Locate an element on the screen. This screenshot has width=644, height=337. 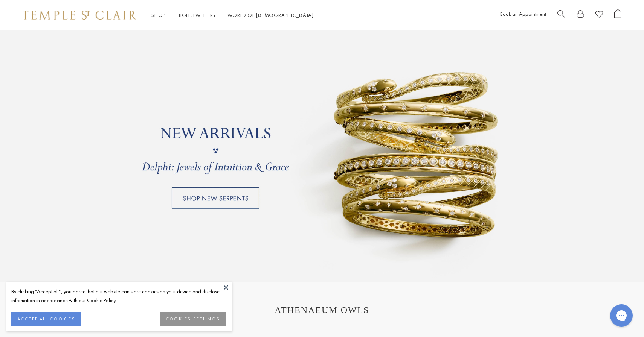
button: ACCEPT ALL COOKIES is located at coordinates (46, 319).